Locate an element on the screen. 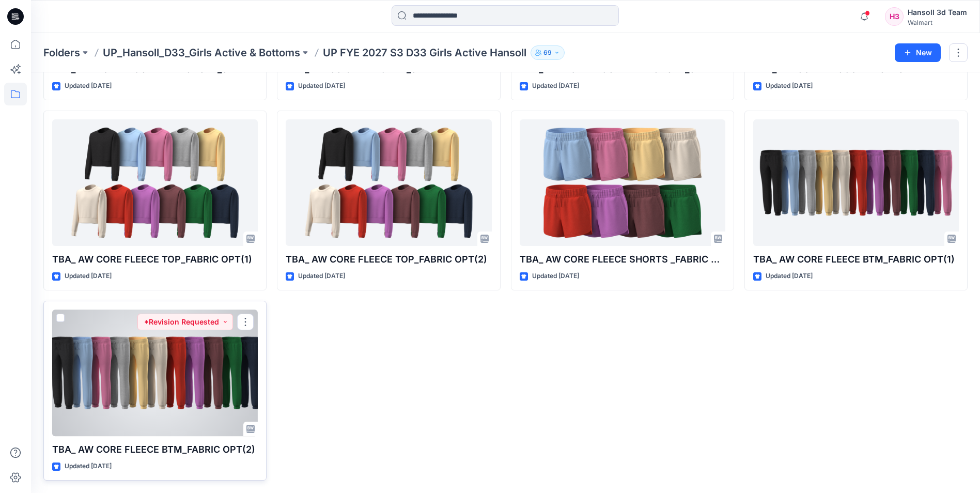 This screenshot has height=493, width=980. p: TBA_ AW CORE FLEECE BTM_FABRIC OPT(2) is located at coordinates (155, 449).